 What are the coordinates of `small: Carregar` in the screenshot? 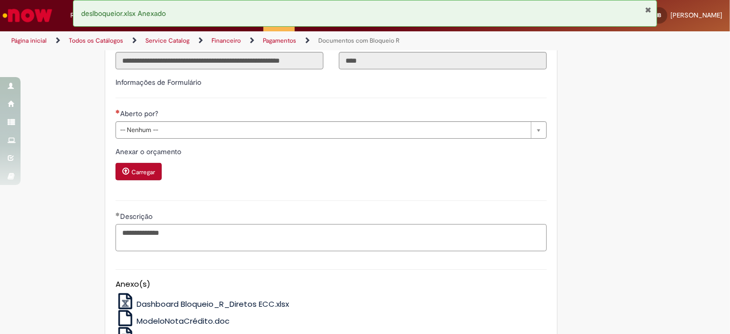 It's located at (143, 172).